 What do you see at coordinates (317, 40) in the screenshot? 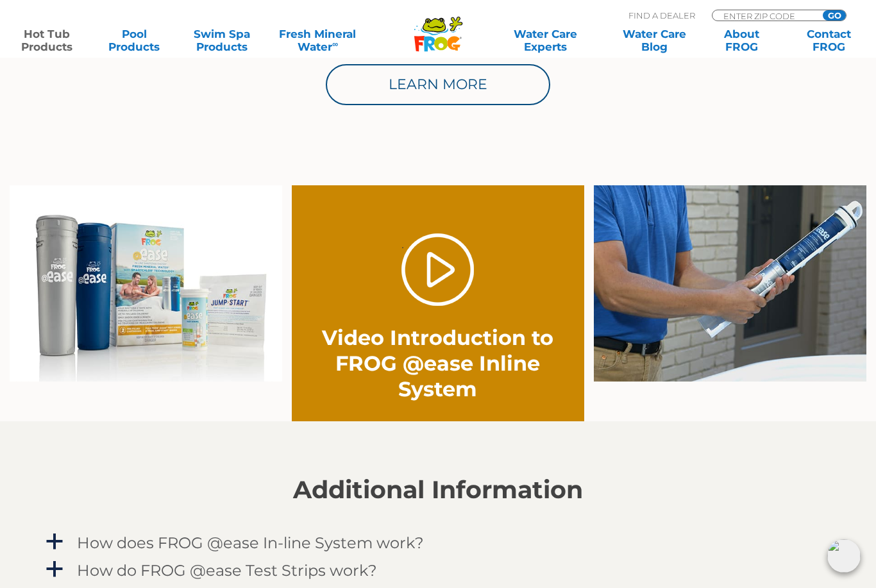
I see `a: Fresh MineralWater∞` at bounding box center [317, 40].